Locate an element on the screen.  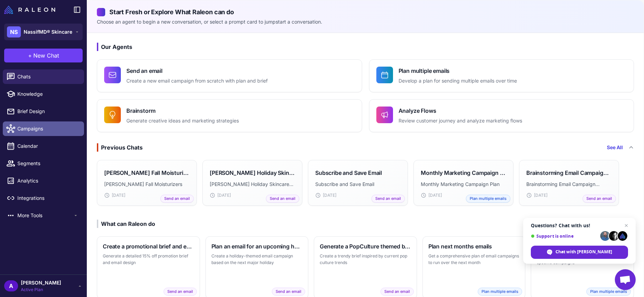
p: Get a comprehensive plan of email campaigns to run over the next month is located at coordinates (474, 259).